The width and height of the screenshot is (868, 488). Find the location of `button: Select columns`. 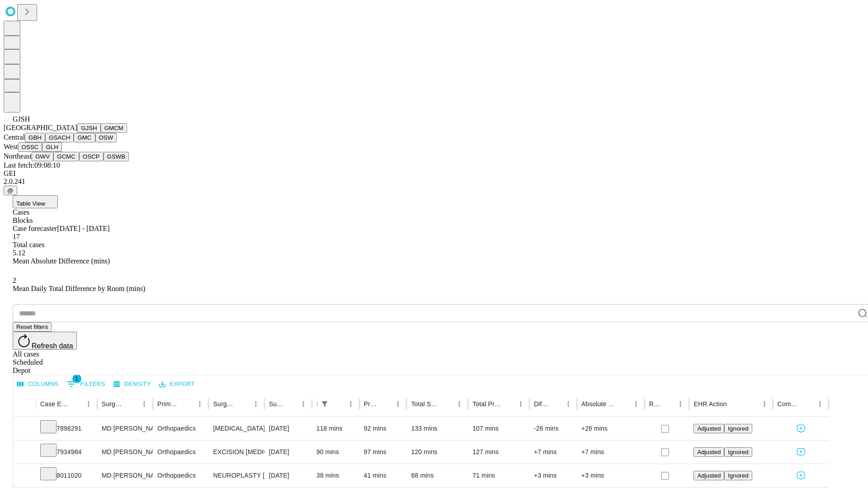

button: Select columns is located at coordinates (38, 384).